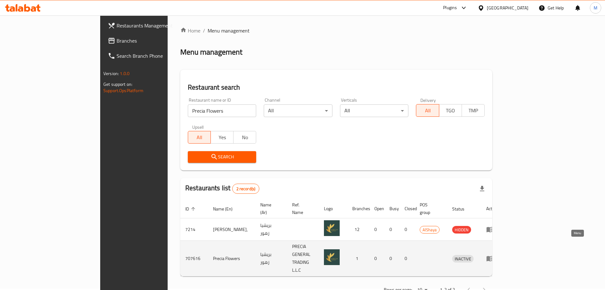 This screenshot has width=605, height=290. Describe the element at coordinates (332, 228) in the screenshot. I see `img: Precia Flowers,` at that location.